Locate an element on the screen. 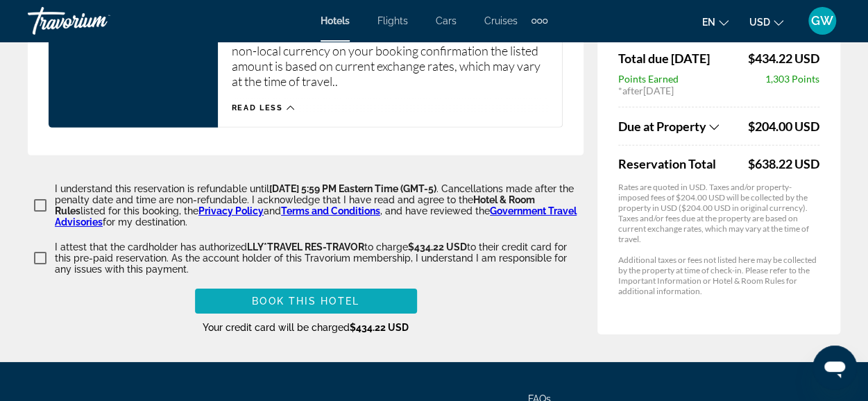 The height and width of the screenshot is (401, 868). div: $638.22 USD is located at coordinates (783, 164).